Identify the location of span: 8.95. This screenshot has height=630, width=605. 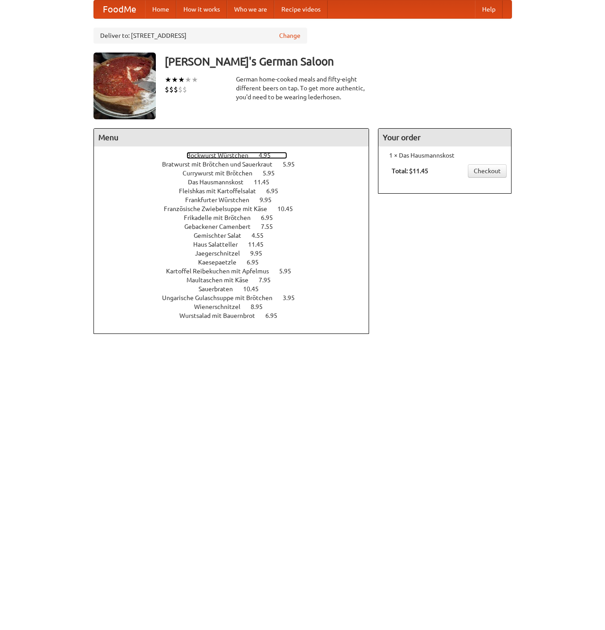
(261, 307).